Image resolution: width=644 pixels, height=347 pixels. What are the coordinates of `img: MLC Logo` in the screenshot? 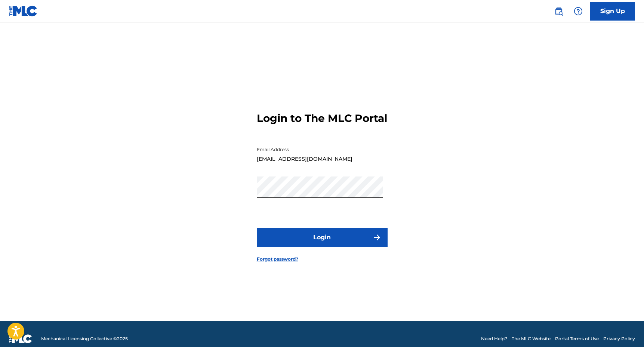 It's located at (23, 11).